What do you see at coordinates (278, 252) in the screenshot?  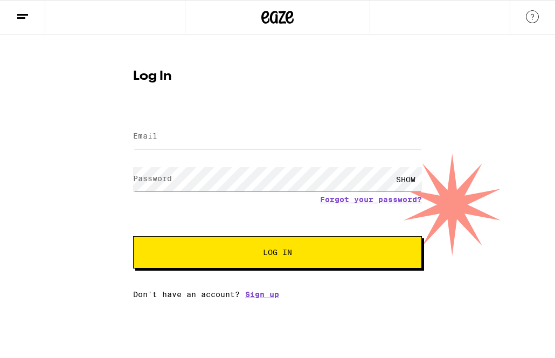 I see `button: Log In` at bounding box center [278, 252].